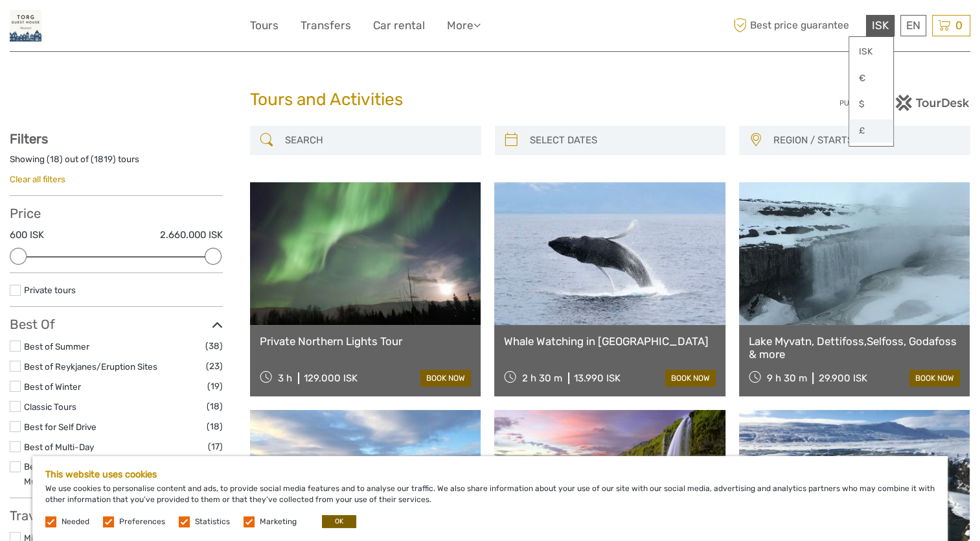 This screenshot has height=541, width=980. Describe the element at coordinates (490, 474) in the screenshot. I see `h5: This website uses cookies` at that location.